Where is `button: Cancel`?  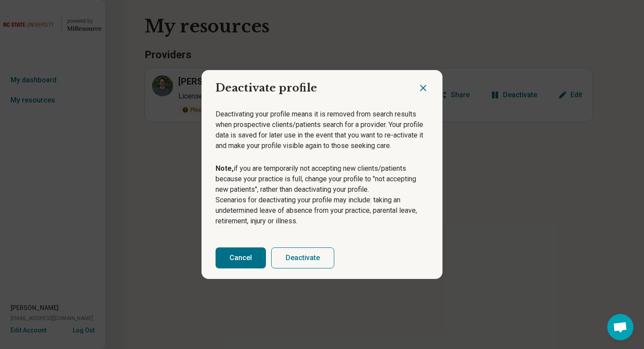
button: Cancel is located at coordinates (241, 258).